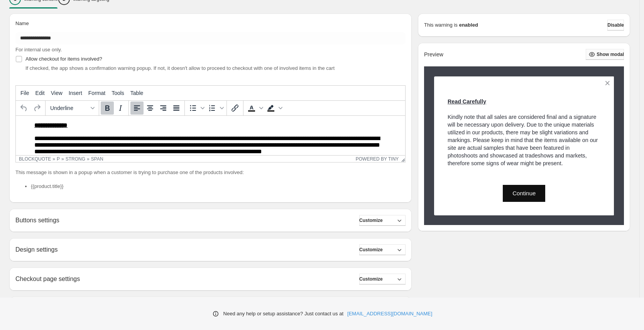 This screenshot has height=330, width=644. I want to click on body: Rich Text Area. Press ALT-0 for help., so click(194, 24).